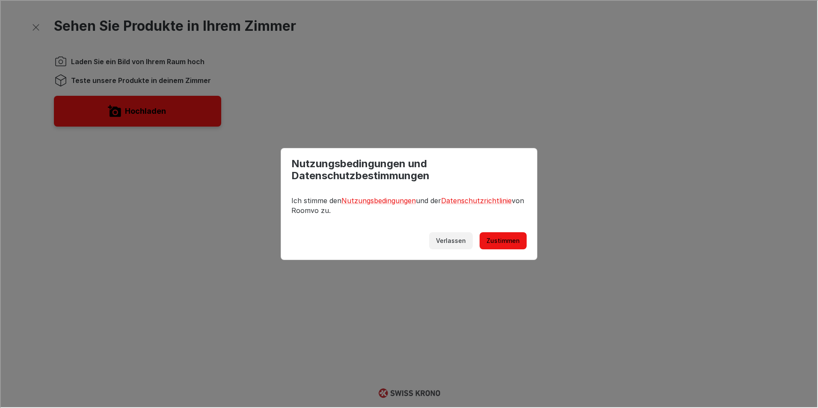 The image size is (818, 408). What do you see at coordinates (410, 169) in the screenshot?
I see `label: Nutzungsbedingungen und Datenschutzbestimmungen` at bounding box center [410, 169].